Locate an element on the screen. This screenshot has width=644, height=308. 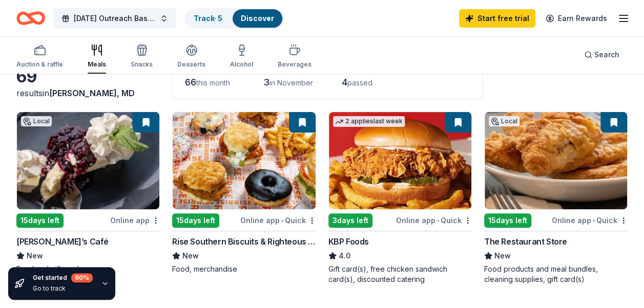
button: Auction & raffle is located at coordinates (39, 57).